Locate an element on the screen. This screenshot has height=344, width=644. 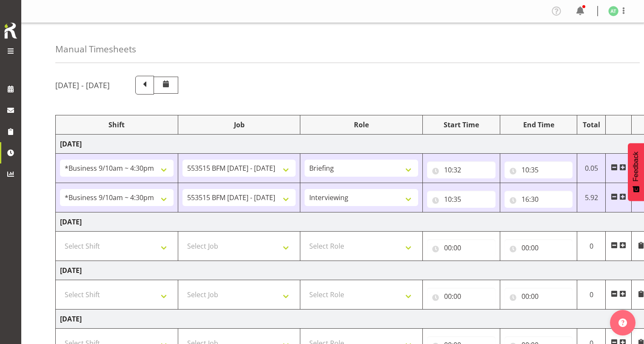
img: Rosterit icon logo is located at coordinates (11, 30).